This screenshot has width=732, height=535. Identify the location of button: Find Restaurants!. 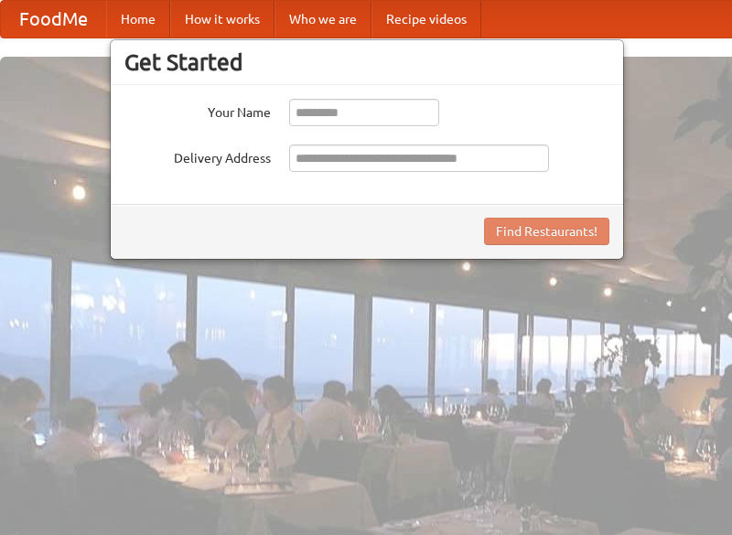
(546, 231).